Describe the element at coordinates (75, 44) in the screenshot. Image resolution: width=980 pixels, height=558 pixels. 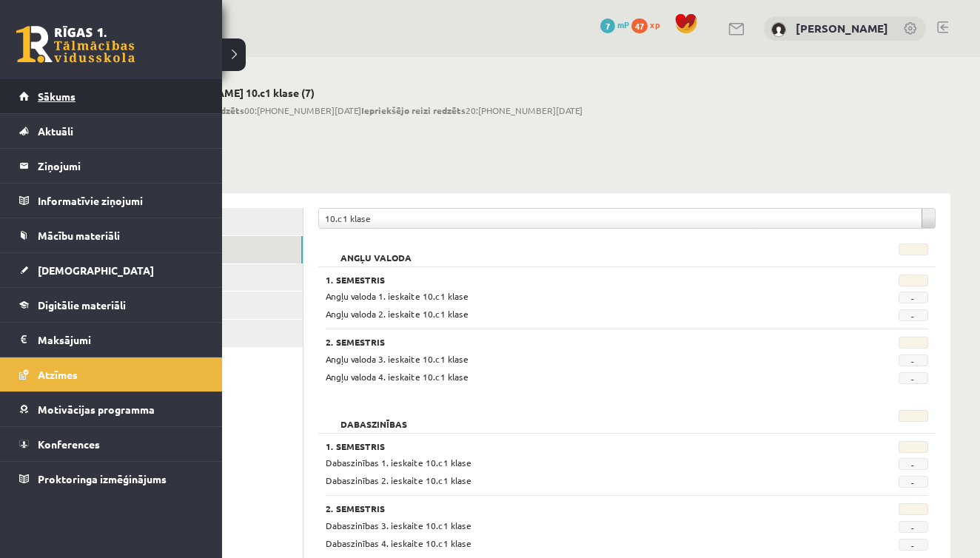
I see `a: Rīgas 1. Tālmācības vidusskola` at that location.